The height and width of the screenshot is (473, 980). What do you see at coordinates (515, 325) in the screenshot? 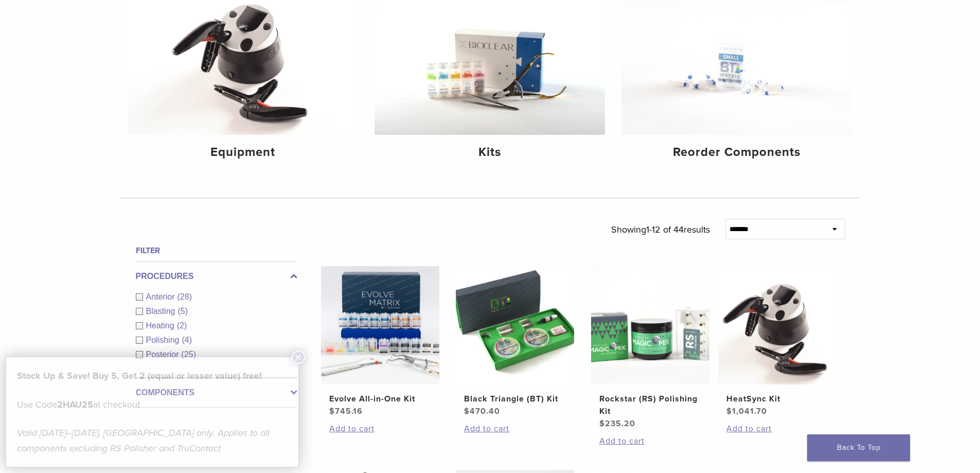
I see `img: Black Triangle (BT) Kit` at bounding box center [515, 325].